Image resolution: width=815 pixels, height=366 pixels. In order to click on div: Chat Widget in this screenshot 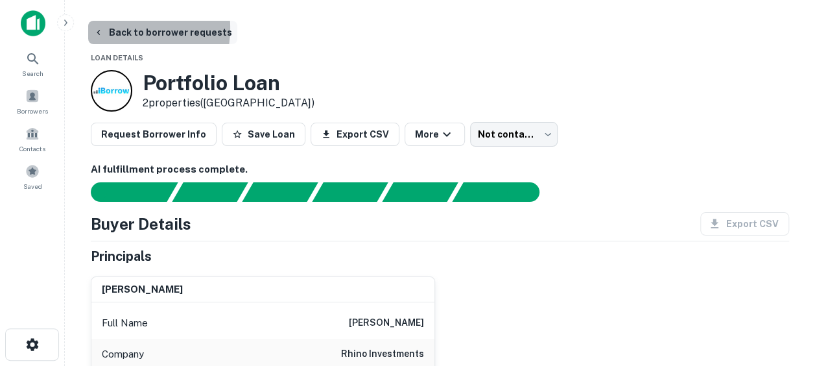, I will do `click(782, 293)`.